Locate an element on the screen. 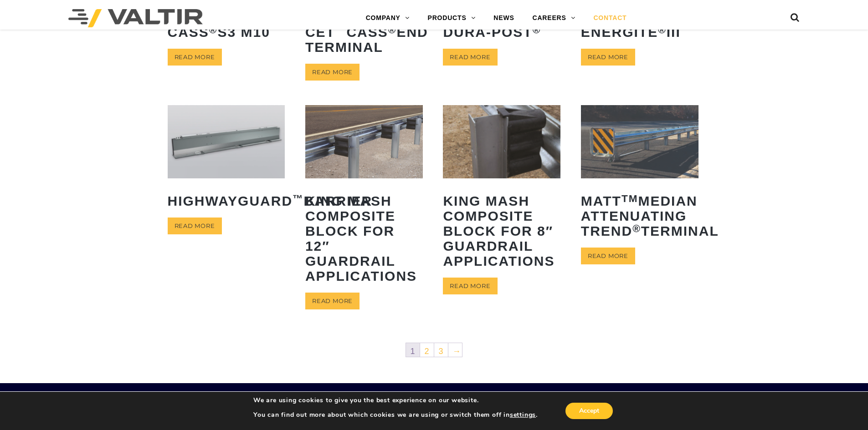  button: Accept is located at coordinates (589, 411).